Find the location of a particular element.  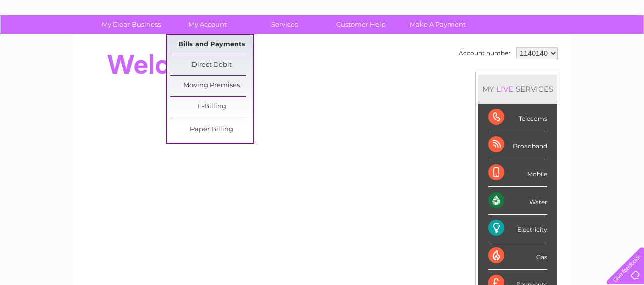

img: logo.png is located at coordinates (48, 41).